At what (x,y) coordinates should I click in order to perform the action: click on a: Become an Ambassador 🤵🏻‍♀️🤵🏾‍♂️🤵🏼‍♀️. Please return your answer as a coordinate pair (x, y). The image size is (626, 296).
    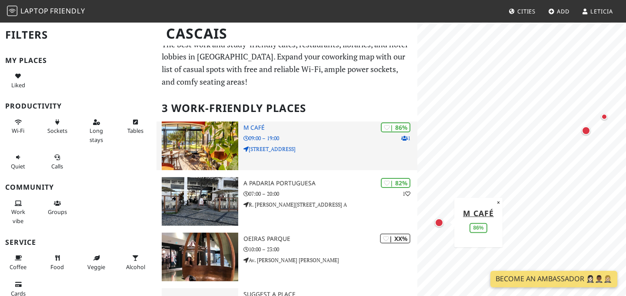
    Looking at the image, I should click on (554, 280).